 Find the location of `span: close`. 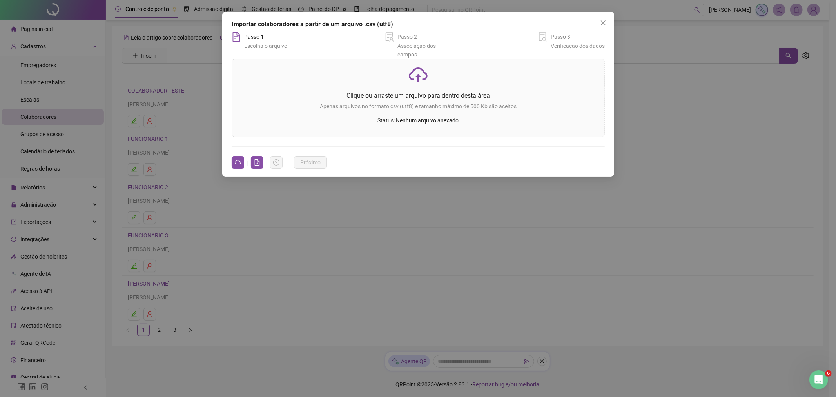

span: close is located at coordinates (604, 23).